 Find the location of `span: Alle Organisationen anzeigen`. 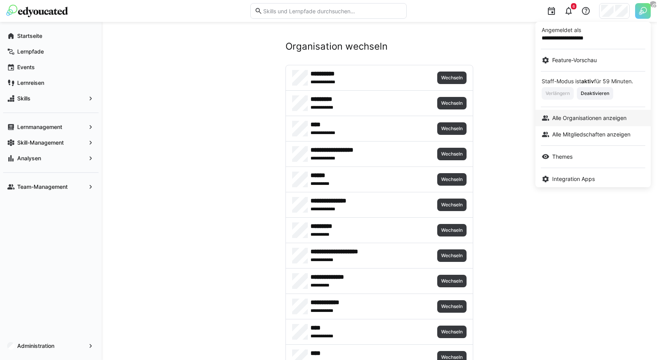

span: Alle Organisationen anzeigen is located at coordinates (589, 118).